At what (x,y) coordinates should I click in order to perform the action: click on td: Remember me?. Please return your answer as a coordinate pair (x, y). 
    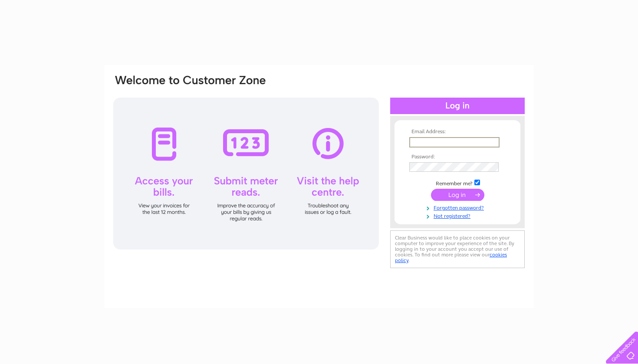
    Looking at the image, I should click on (457, 183).